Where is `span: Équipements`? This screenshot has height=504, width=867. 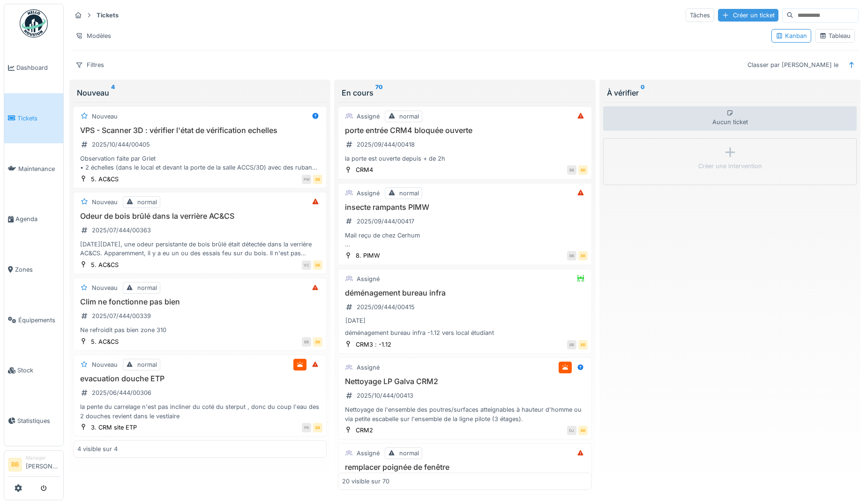 span: Équipements is located at coordinates (39, 319).